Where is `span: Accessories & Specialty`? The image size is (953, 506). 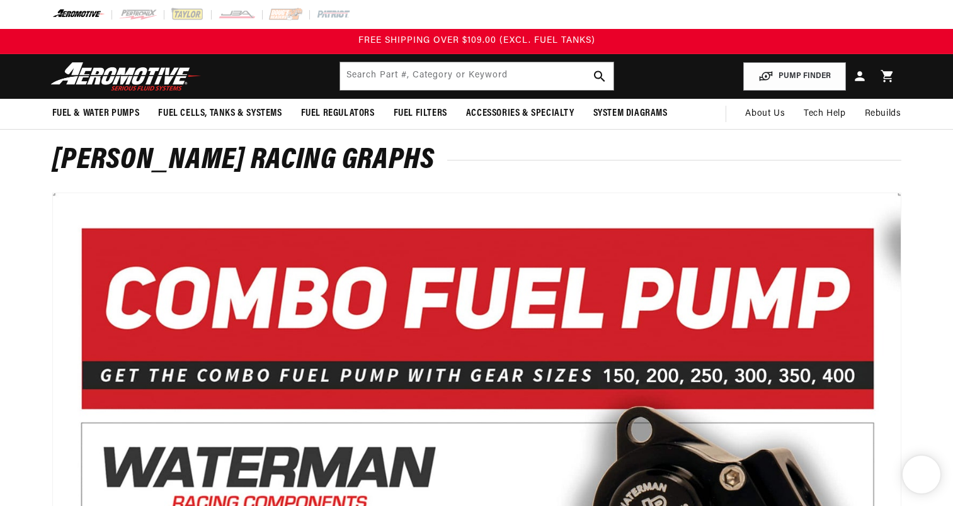
span: Accessories & Specialty is located at coordinates (520, 113).